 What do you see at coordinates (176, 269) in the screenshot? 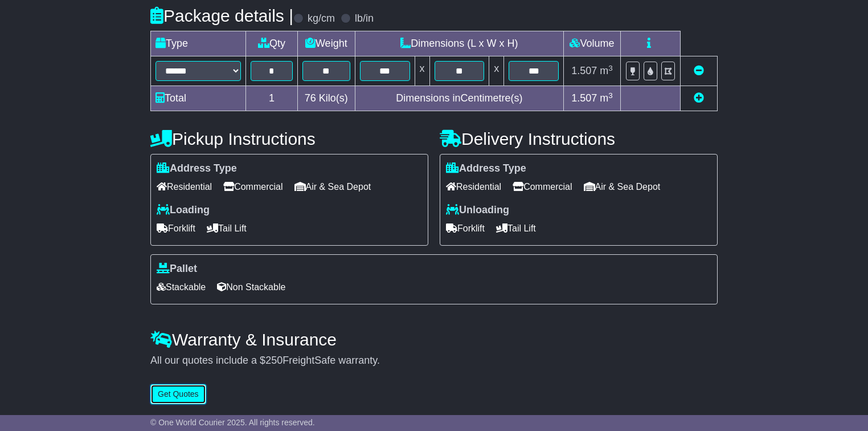
I see `label: Pallet` at bounding box center [176, 269].